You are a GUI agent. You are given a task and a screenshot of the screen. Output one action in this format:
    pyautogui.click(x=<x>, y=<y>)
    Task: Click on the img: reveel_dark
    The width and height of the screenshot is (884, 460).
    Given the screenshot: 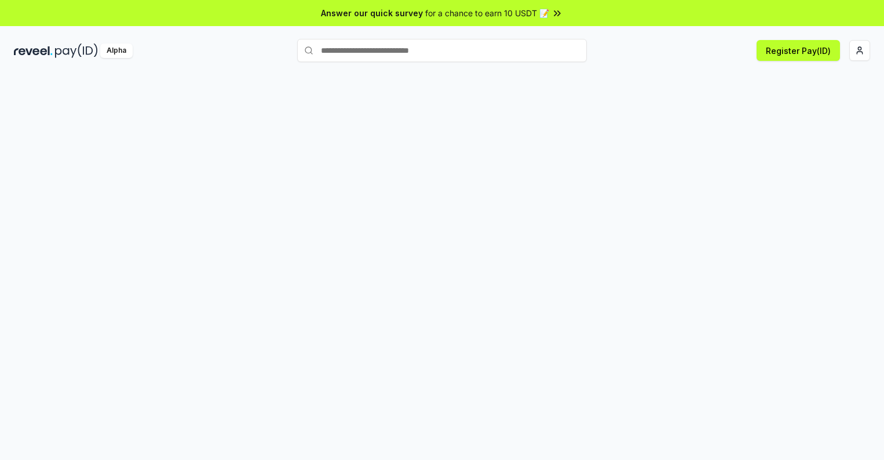 What is the action you would take?
    pyautogui.click(x=33, y=50)
    